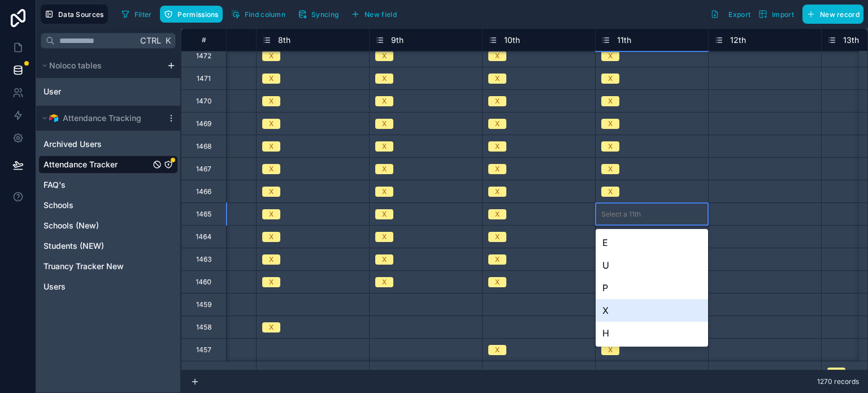 The height and width of the screenshot is (393, 868). Describe the element at coordinates (204, 237) in the screenshot. I see `div: 1464` at that location.